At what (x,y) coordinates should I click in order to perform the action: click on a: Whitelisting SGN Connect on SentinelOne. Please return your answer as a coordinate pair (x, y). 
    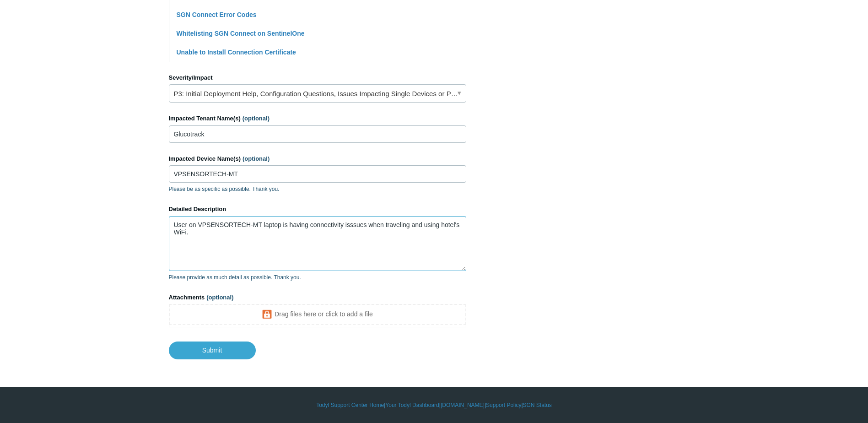
    Looking at the image, I should click on (240, 34).